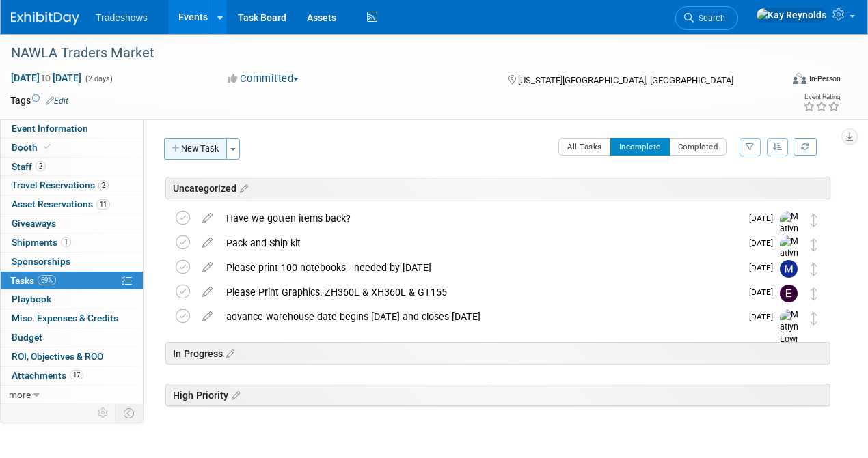 This screenshot has width=868, height=458. Describe the element at coordinates (72, 281) in the screenshot. I see `a: Tasks69%` at that location.